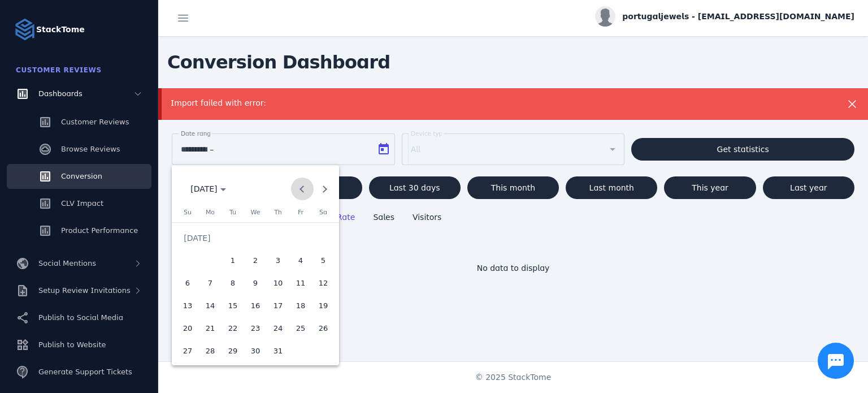  What do you see at coordinates (278, 283) in the screenshot?
I see `span: 10` at bounding box center [278, 283].